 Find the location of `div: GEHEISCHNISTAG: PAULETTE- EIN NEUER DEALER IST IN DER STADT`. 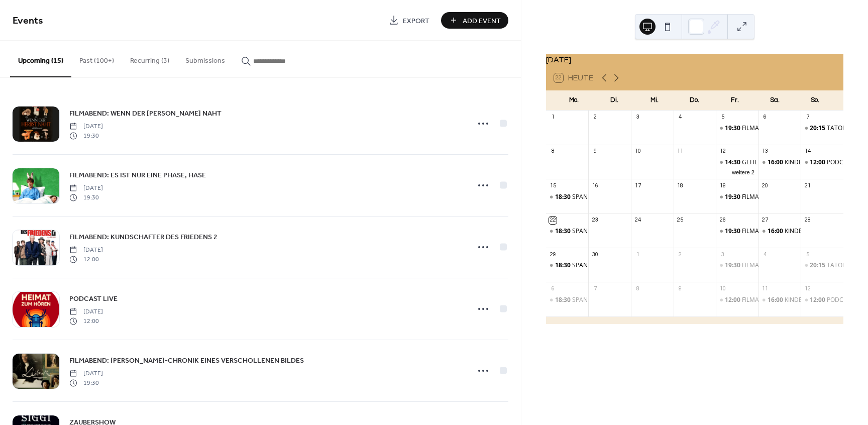

div: GEHEISCHNISTAG: PAULETTE- EIN NEUER DEALER IST IN DER STADT is located at coordinates (737, 162).